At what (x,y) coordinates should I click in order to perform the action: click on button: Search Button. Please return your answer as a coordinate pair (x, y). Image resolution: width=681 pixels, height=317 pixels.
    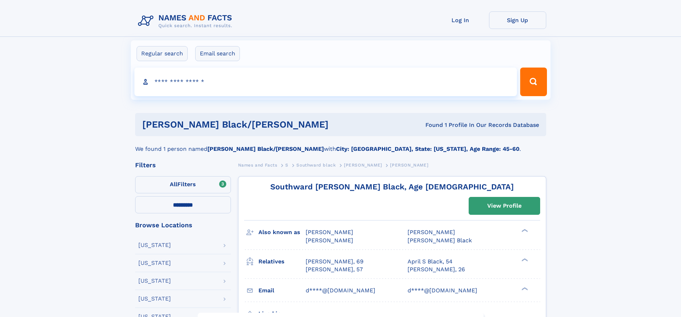
    Looking at the image, I should click on (533, 82).